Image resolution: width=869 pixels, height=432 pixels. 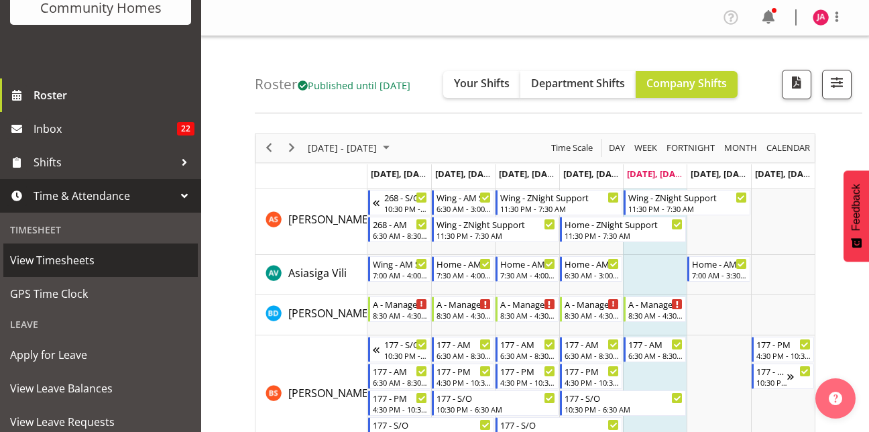 What do you see at coordinates (104, 162) in the screenshot?
I see `span: Shifts` at bounding box center [104, 162].